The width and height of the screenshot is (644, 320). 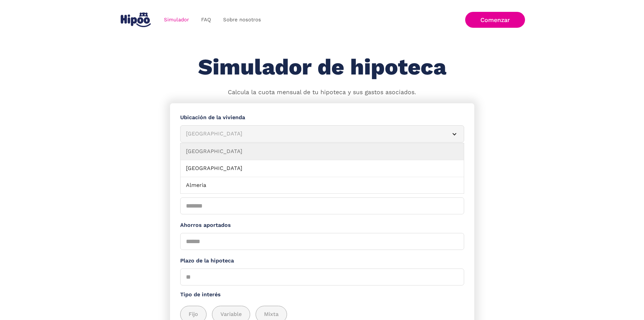 I want to click on p: Calcula la cuota mensual de tu hipoteca y sus gastos asociados., so click(x=322, y=92).